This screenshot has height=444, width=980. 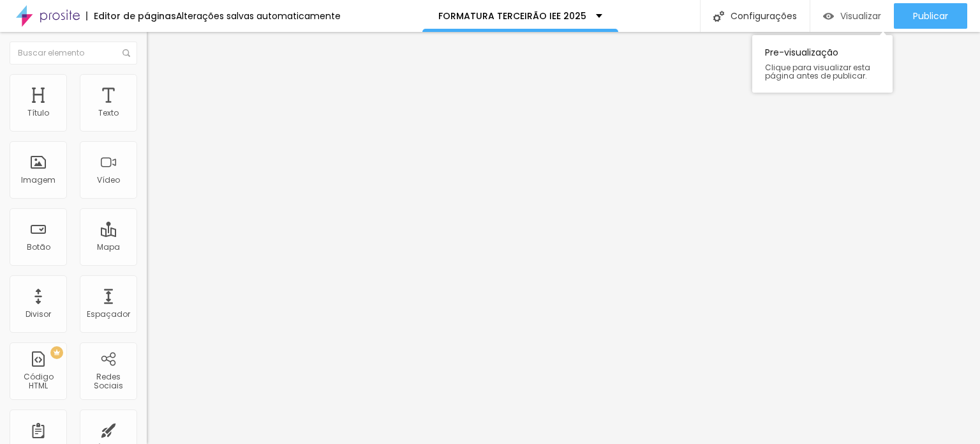 What do you see at coordinates (861, 16) in the screenshot?
I see `span: Visualizar` at bounding box center [861, 16].